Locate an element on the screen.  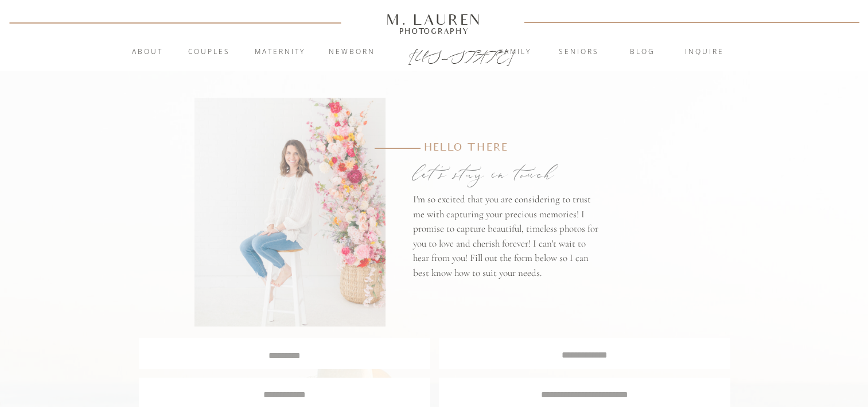
a: Photography is located at coordinates (435, 31).